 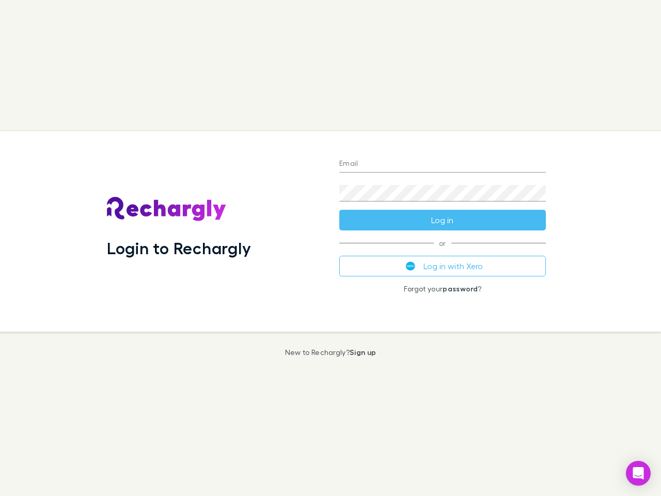 What do you see at coordinates (411, 266) in the screenshot?
I see `img: Xero's logo` at bounding box center [411, 266].